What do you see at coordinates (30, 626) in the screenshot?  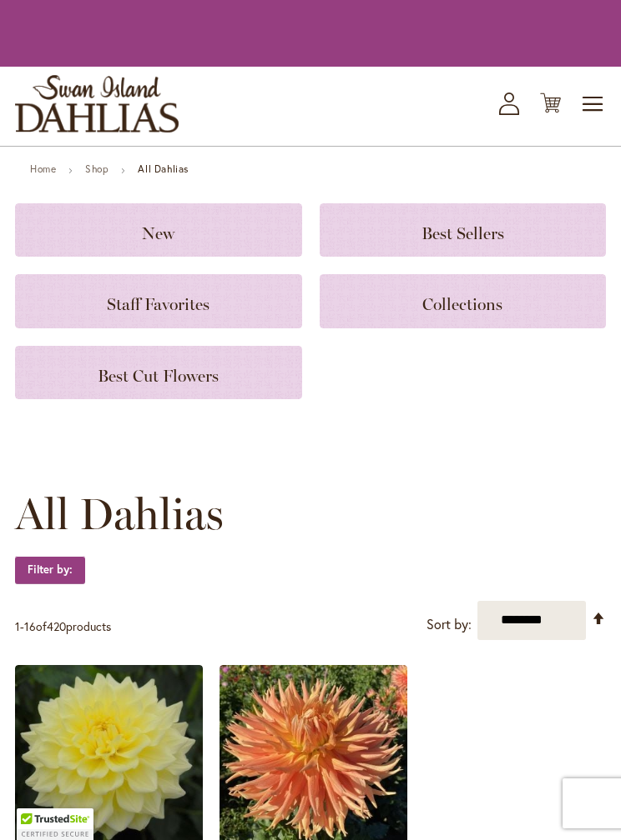 I see `span: 16` at bounding box center [30, 626].